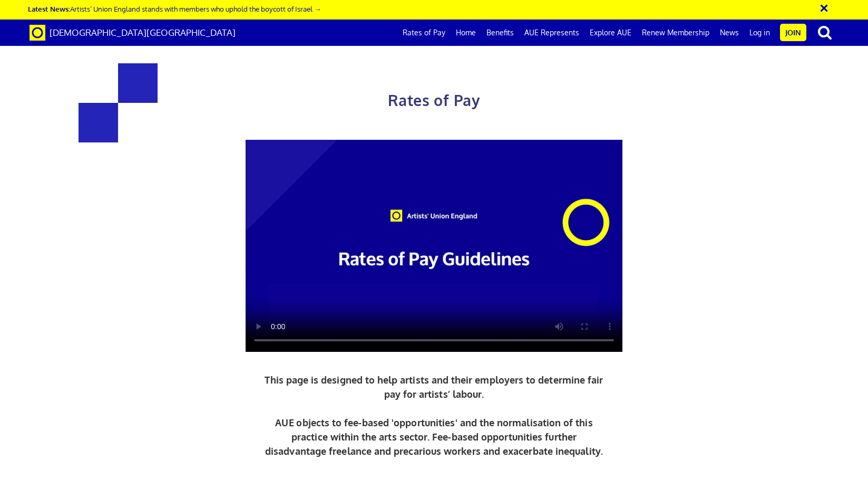 This screenshot has width=868, height=479. I want to click on a: Latest News:Artists’ Union England stands with members who uphold the boycott of Israel →, so click(174, 8).